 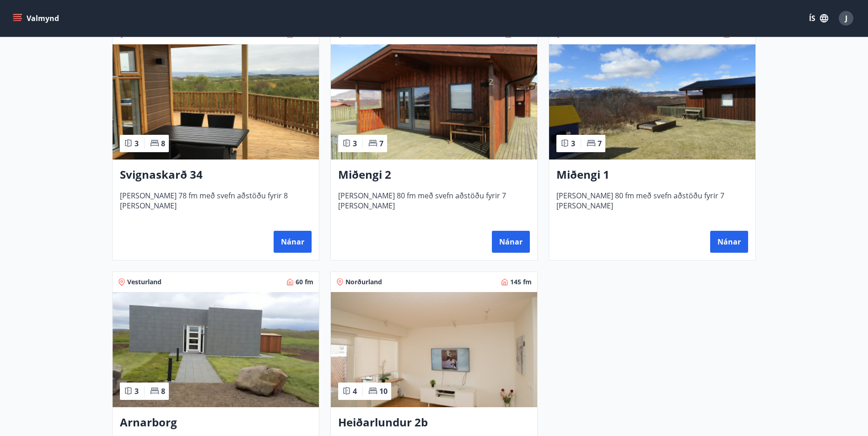 What do you see at coordinates (215, 175) in the screenshot?
I see `h3: Svignaskarð 34` at bounding box center [215, 175].